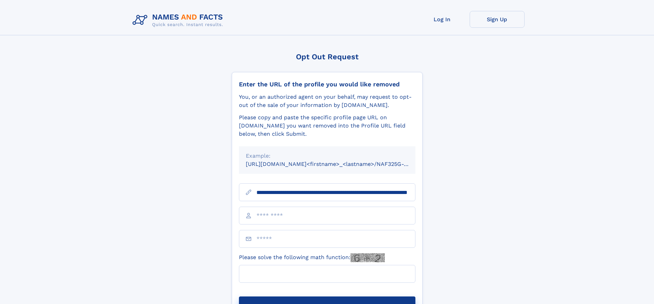  What do you see at coordinates (179, 20) in the screenshot?
I see `img: Logo Names and Facts` at bounding box center [179, 20].